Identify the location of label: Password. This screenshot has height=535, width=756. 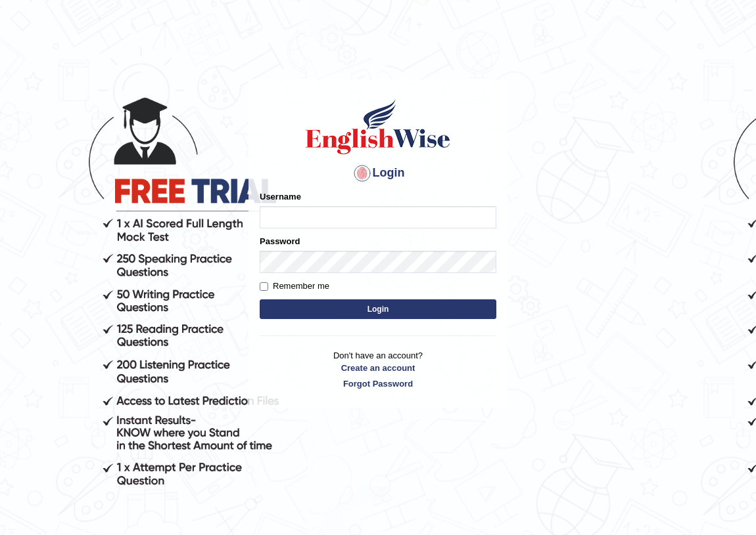
(280, 241).